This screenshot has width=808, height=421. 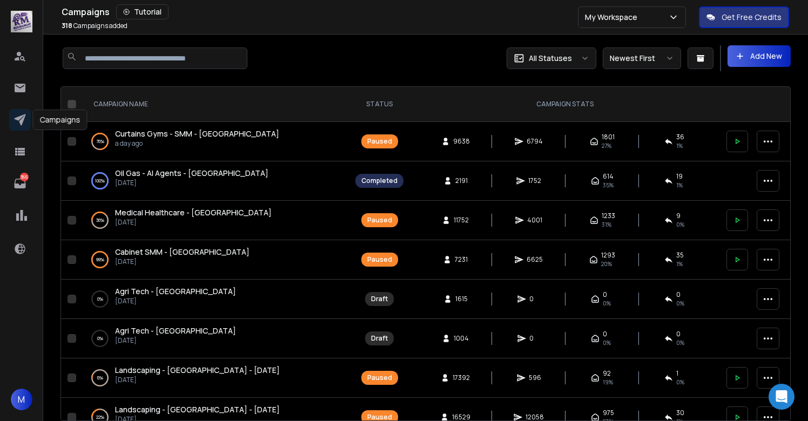 I want to click on img: logo, so click(x=22, y=22).